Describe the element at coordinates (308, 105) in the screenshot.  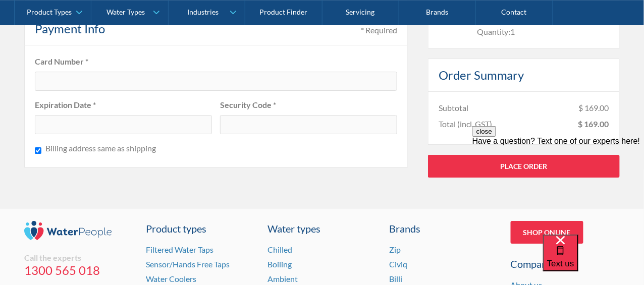
I see `label: Security Code *` at that location.